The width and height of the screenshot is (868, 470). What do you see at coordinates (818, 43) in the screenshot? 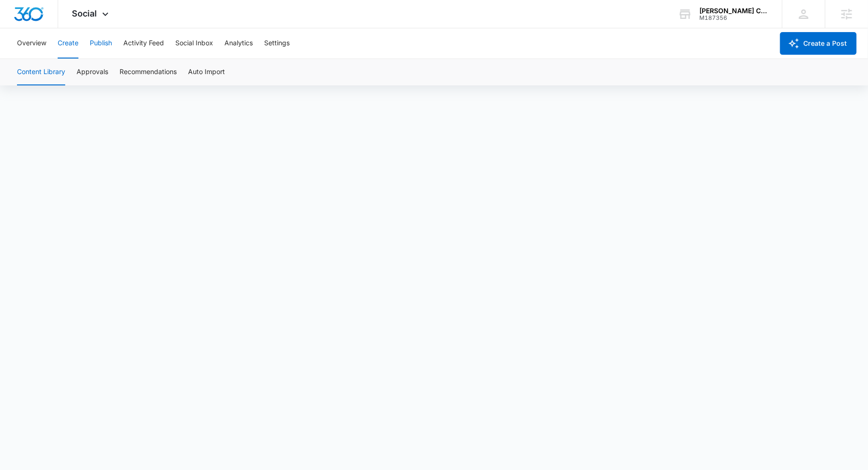
I see `button: Create a Post` at bounding box center [818, 43].